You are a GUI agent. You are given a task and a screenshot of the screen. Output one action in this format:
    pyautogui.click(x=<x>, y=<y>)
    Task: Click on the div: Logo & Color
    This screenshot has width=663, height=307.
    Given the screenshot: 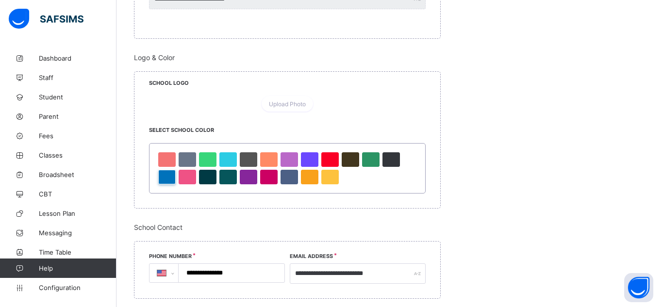 What is the action you would take?
    pyautogui.click(x=287, y=131)
    